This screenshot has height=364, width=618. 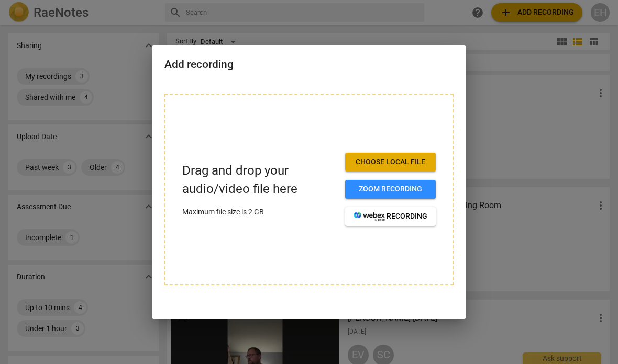 What do you see at coordinates (259, 212) in the screenshot?
I see `p: Maximum file size is 2 GB` at bounding box center [259, 212].